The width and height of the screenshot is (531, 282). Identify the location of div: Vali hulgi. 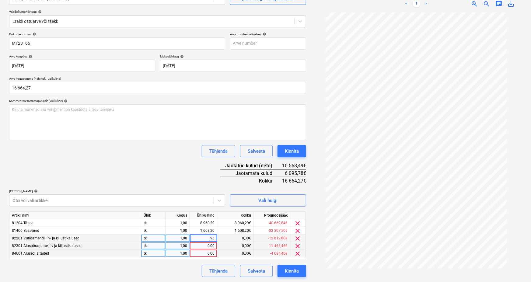
(268, 200).